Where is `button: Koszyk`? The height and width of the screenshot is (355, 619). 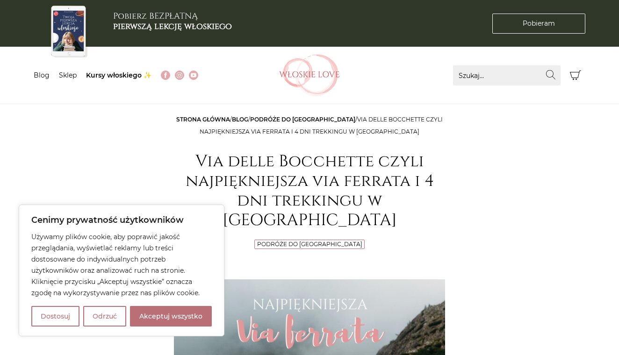 button: Koszyk is located at coordinates (575, 75).